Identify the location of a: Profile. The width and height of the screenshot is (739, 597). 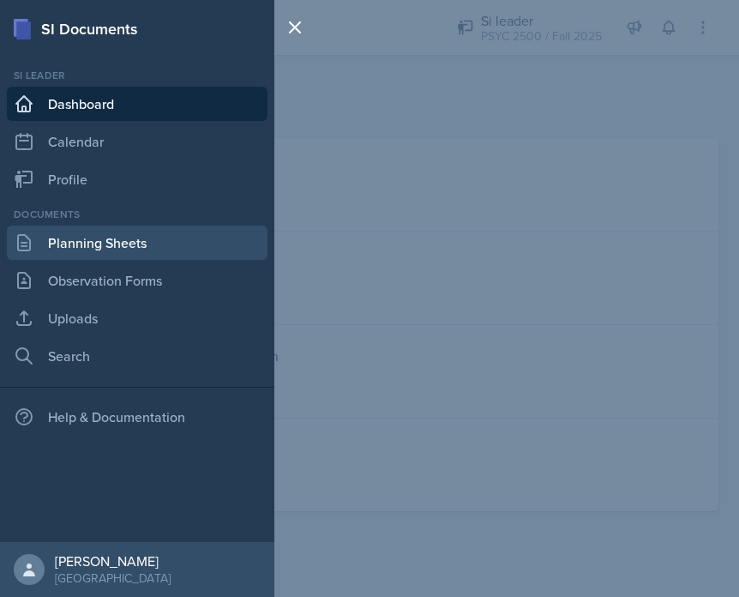
(137, 179).